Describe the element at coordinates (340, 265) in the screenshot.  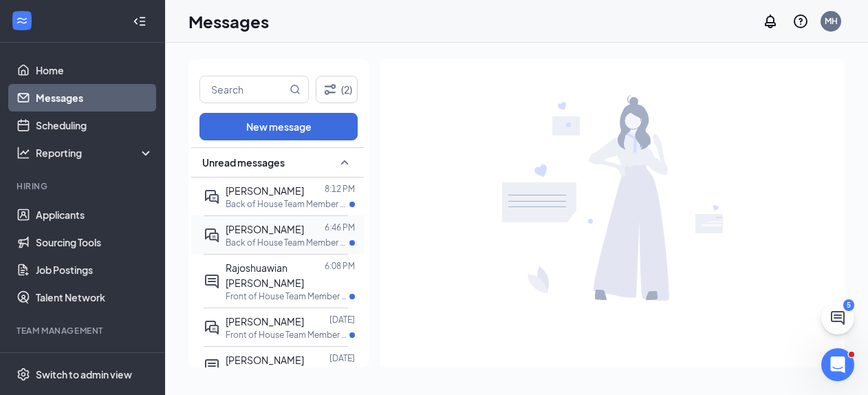
I see `p: 6:08 PM` at that location.